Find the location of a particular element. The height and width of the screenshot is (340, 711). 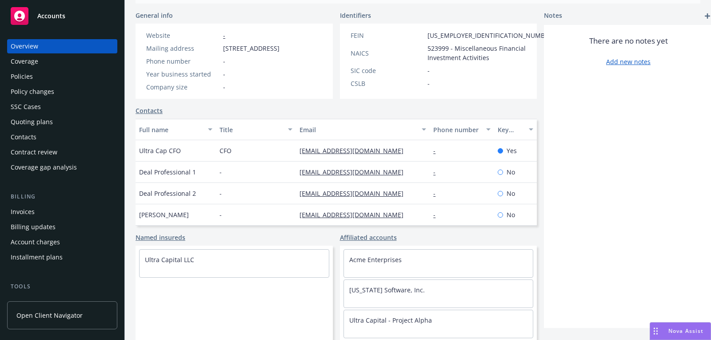

div: Year business started is located at coordinates (183, 74).